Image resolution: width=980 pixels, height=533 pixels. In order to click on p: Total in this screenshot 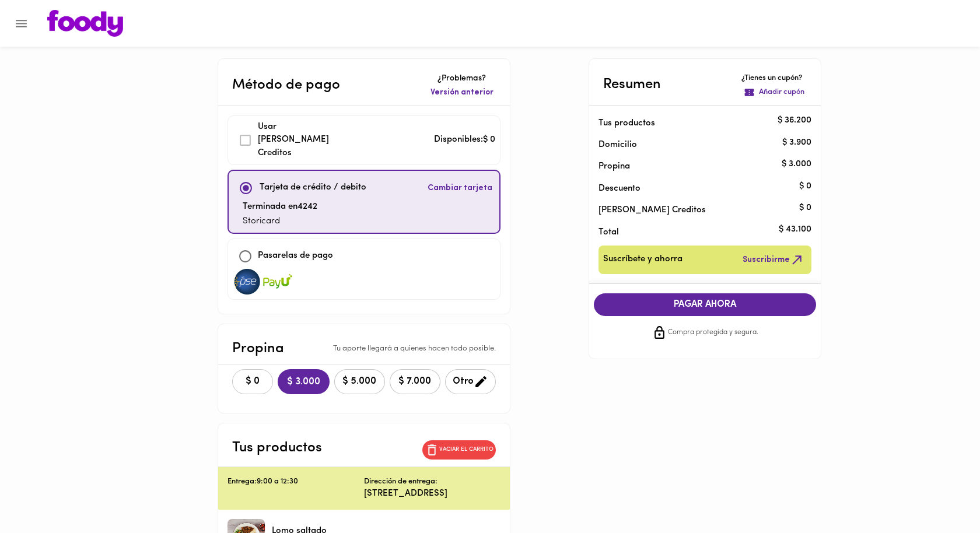, I will do `click(696, 232)`.